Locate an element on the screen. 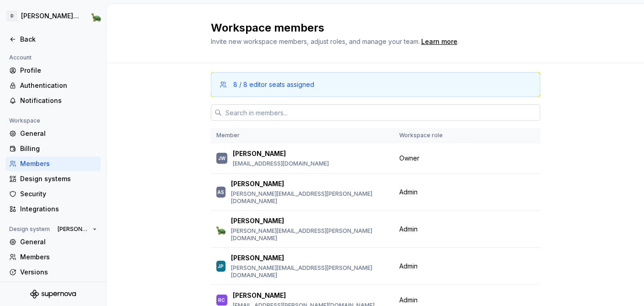 This screenshot has width=644, height=306. a: Learn more is located at coordinates (439, 42).